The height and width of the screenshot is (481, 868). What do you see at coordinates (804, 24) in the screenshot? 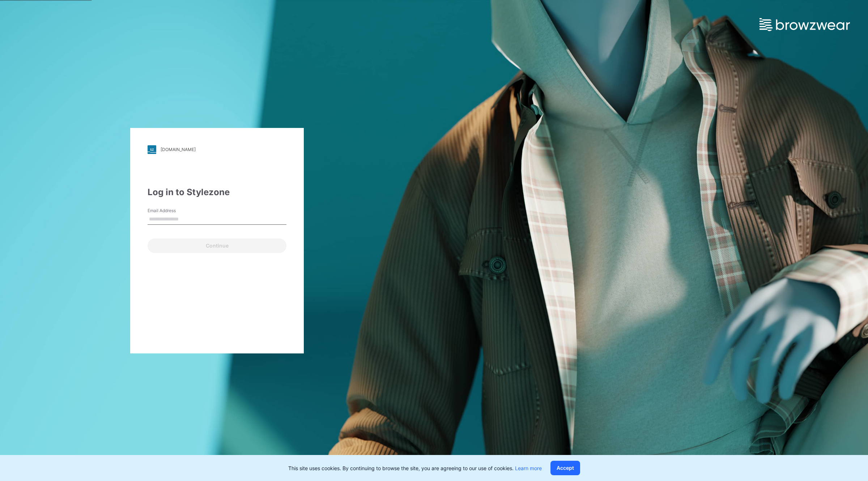
I see `img: browzwear-logo.e42bd6dac1945053ebaf764b6aa21510.svg` at bounding box center [804, 24].